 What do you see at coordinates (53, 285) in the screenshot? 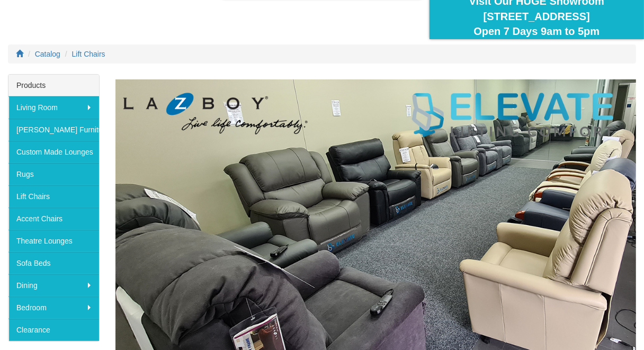
I see `a: Dining` at bounding box center [53, 285].